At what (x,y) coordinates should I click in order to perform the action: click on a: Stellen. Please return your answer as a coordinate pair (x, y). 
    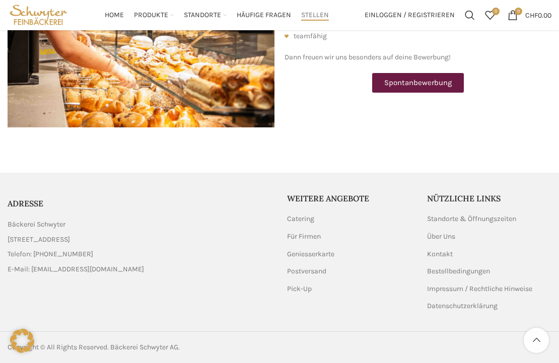
    Looking at the image, I should click on (315, 15).